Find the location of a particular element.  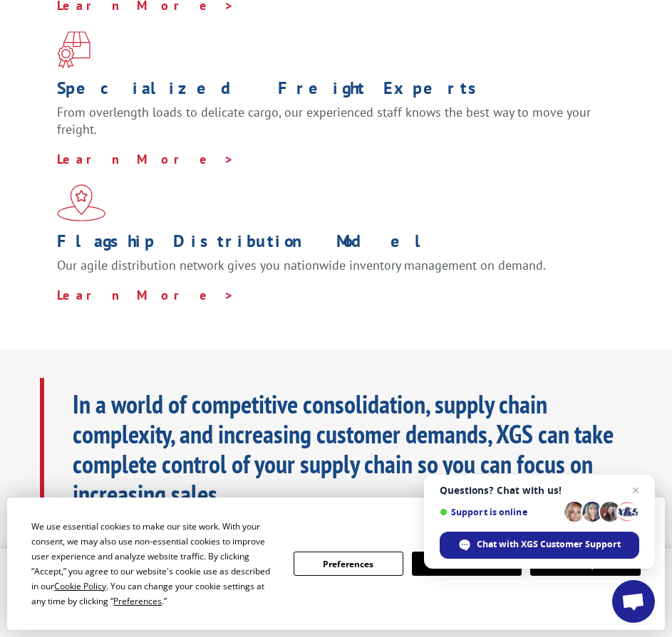

div: Cookie Consent Prompt is located at coordinates (336, 564).